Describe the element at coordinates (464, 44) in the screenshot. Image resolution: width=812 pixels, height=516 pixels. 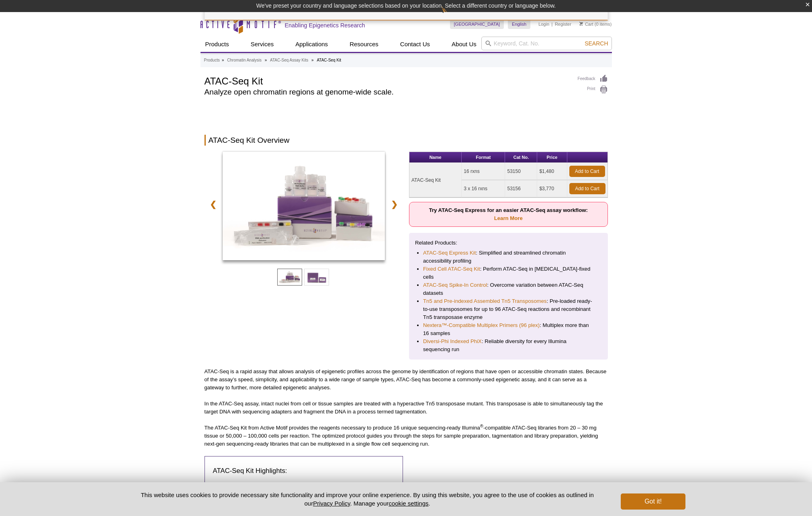
I see `a: About Us` at that location.